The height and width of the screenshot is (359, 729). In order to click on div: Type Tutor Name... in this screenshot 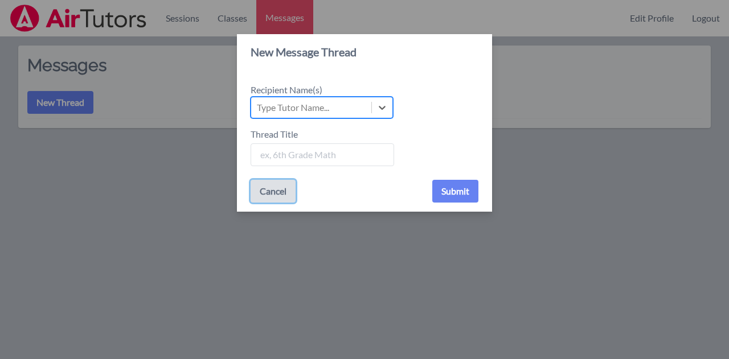, I will do `click(293, 108)`.